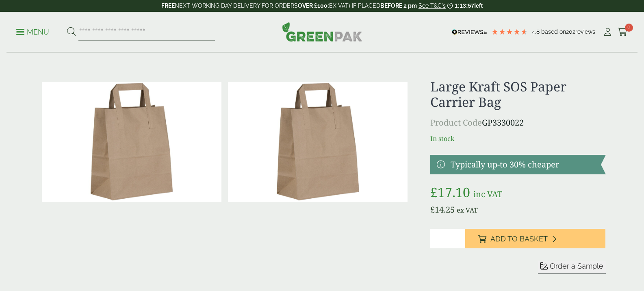 This screenshot has width=644, height=291. What do you see at coordinates (519, 239) in the screenshot?
I see `span: Add to Basket` at bounding box center [519, 239].